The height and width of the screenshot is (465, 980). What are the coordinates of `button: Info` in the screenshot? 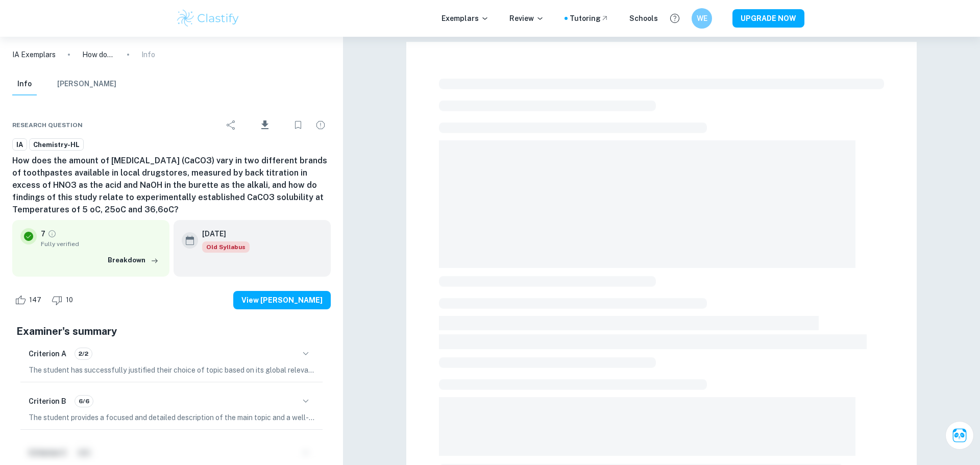 It's located at (25, 84).